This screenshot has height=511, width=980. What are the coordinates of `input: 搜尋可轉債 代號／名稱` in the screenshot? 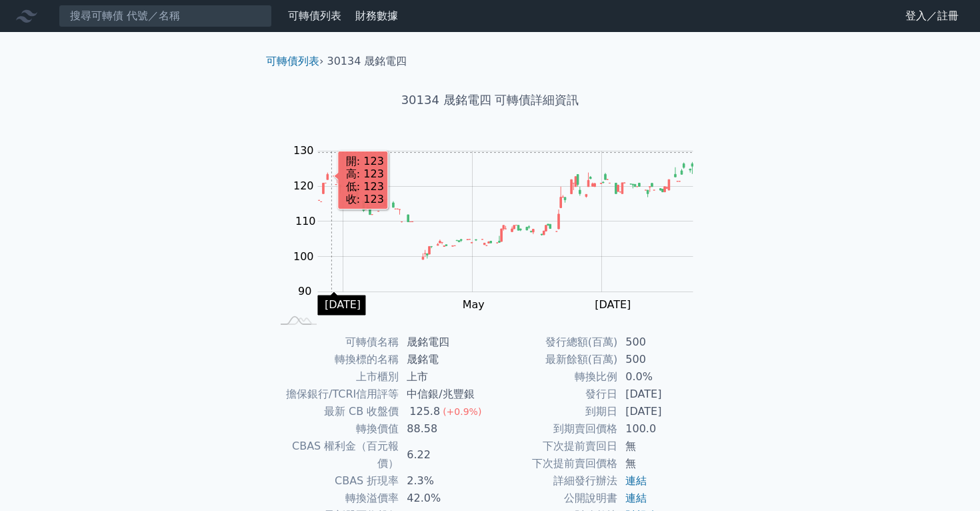 It's located at (166, 16).